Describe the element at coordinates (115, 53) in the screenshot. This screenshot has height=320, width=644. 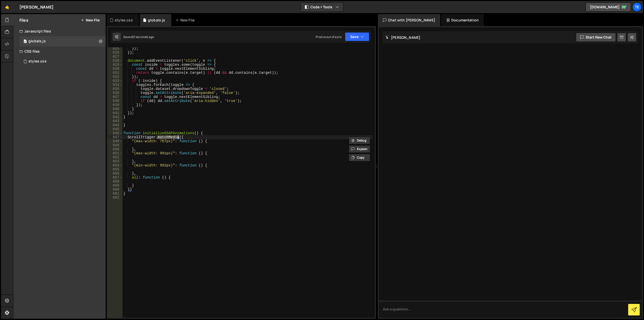
I see `div: 626` at that location.